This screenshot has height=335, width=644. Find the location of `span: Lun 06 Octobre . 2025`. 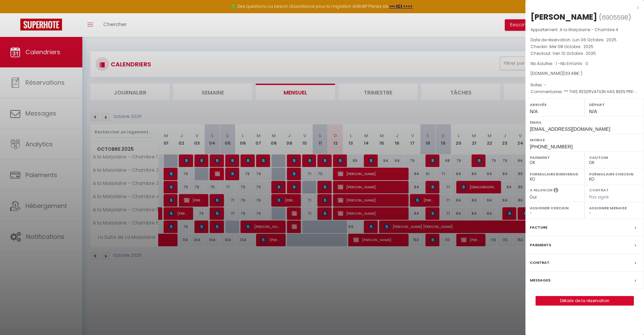

span: Lun 06 Octobre . 2025 is located at coordinates (595, 40).